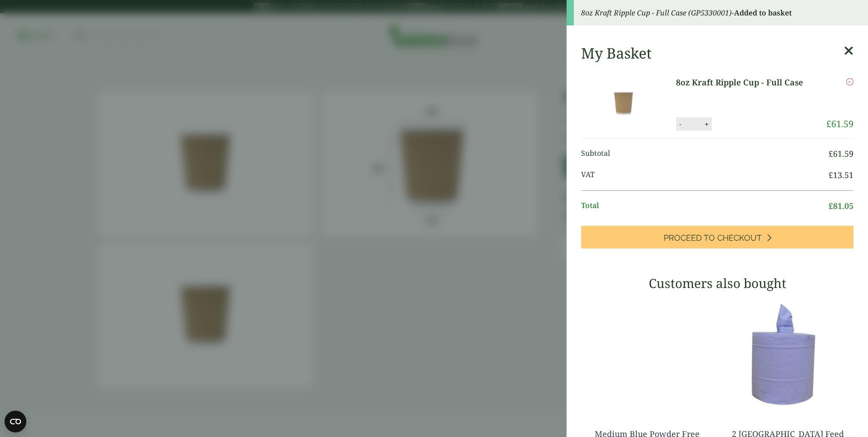 The width and height of the screenshot is (868, 437). Describe the element at coordinates (705, 154) in the screenshot. I see `span: Subtotal` at that location.